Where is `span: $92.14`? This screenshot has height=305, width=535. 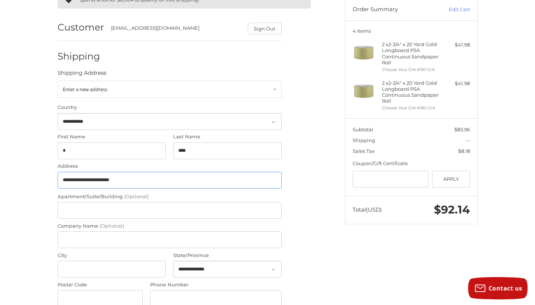 span: $92.14 is located at coordinates (452, 209).